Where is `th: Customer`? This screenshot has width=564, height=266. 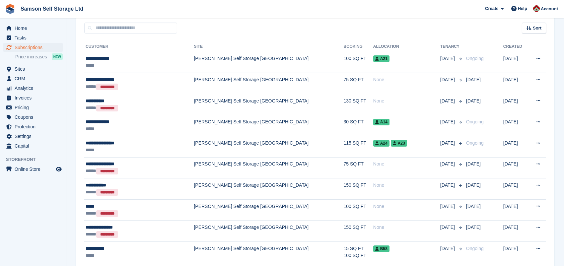
th: Customer is located at coordinates (139, 47).